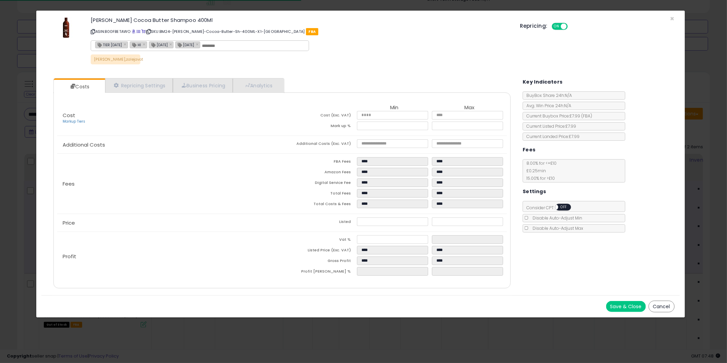  Describe the element at coordinates (469, 108) in the screenshot. I see `th: Max` at that location.